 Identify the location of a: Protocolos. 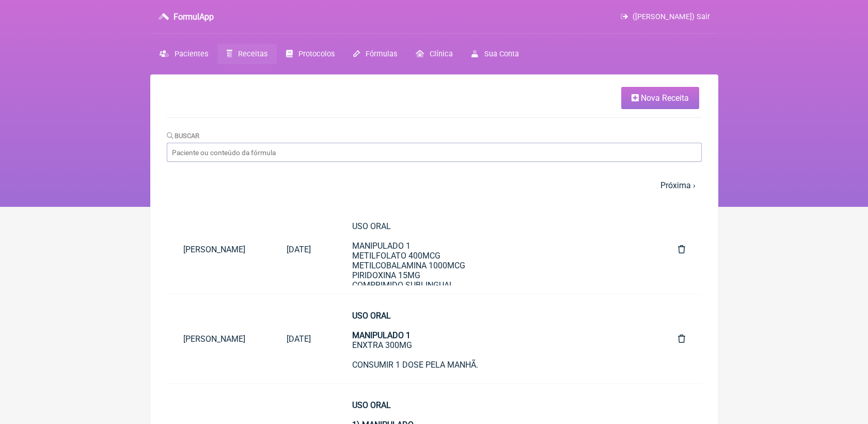
(310, 54).